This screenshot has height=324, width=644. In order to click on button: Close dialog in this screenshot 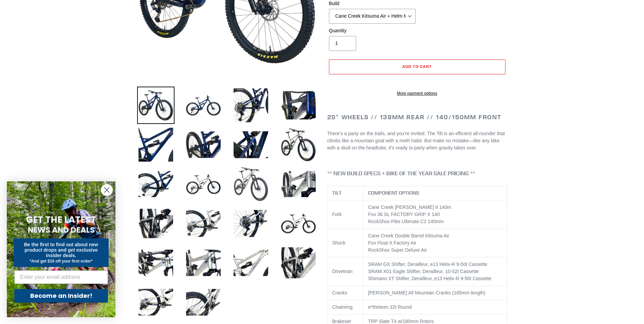, I will do `click(107, 190)`.